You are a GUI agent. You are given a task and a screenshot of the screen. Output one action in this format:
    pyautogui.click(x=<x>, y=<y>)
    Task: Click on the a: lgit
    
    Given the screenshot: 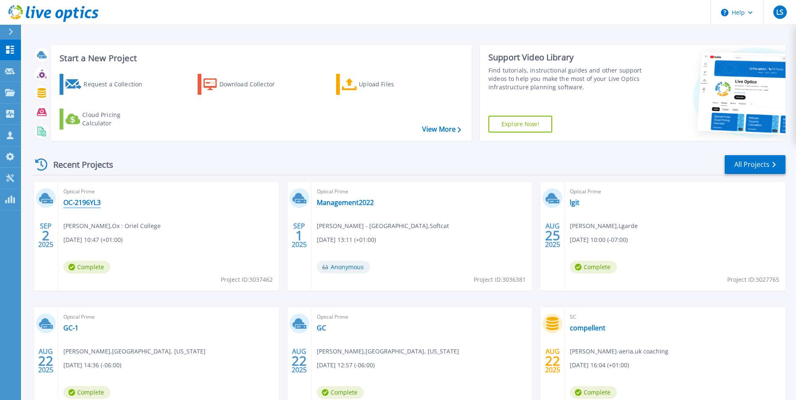 What is the action you would take?
    pyautogui.click(x=574, y=203)
    